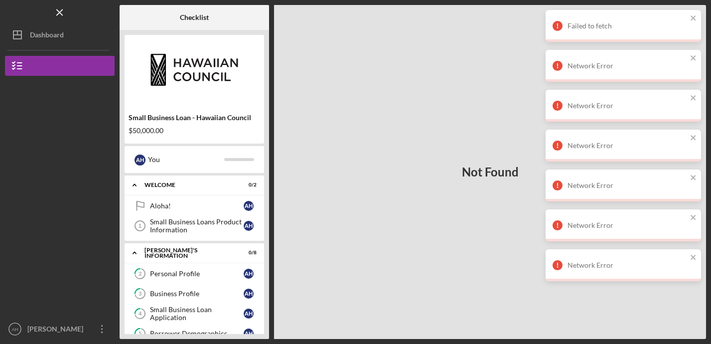  What do you see at coordinates (194, 17) in the screenshot?
I see `b: Checklist` at bounding box center [194, 17].